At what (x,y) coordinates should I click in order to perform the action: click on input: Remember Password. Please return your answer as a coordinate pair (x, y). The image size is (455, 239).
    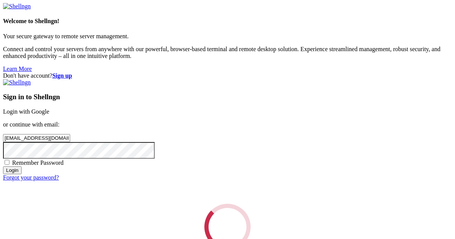
    Looking at the image, I should click on (7, 162).